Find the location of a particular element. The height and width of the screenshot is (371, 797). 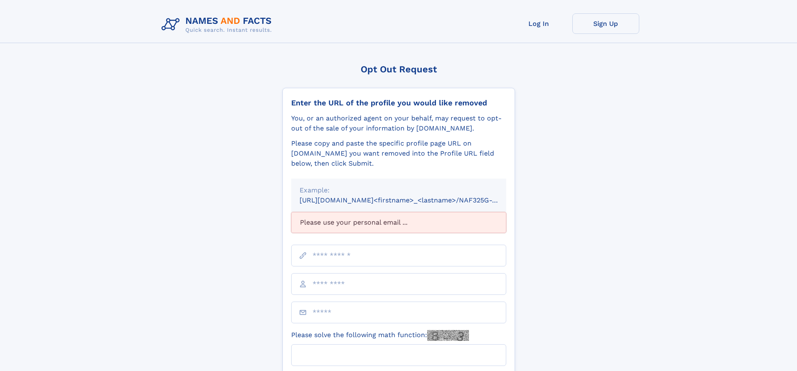

div: Opt Out Request is located at coordinates (399, 69).